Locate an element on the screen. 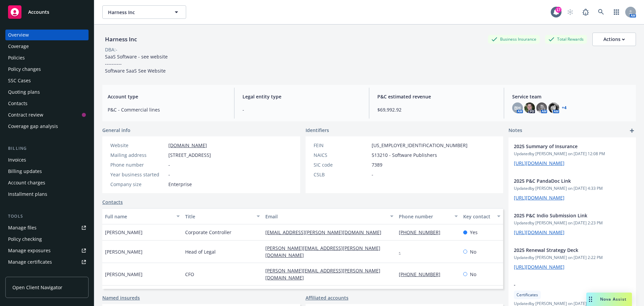 This screenshot has width=644, height=306. span: Identifiers is located at coordinates (317, 130).